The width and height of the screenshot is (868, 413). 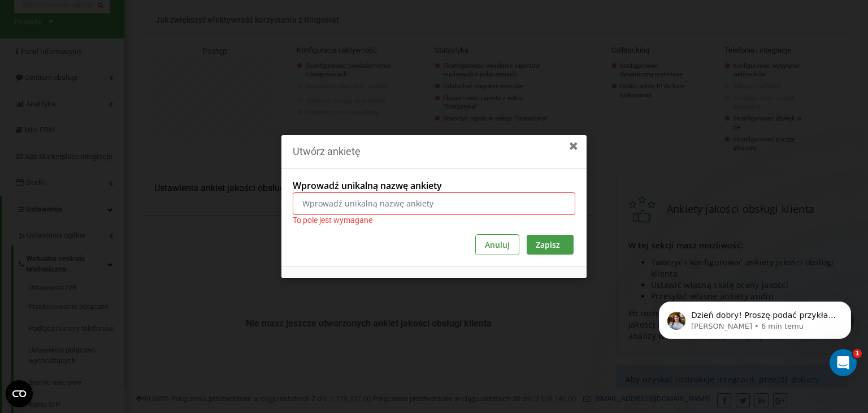 What do you see at coordinates (434, 203) in the screenshot?
I see `input: Wprowadź unikalną nazwę ankiety` at bounding box center [434, 203].